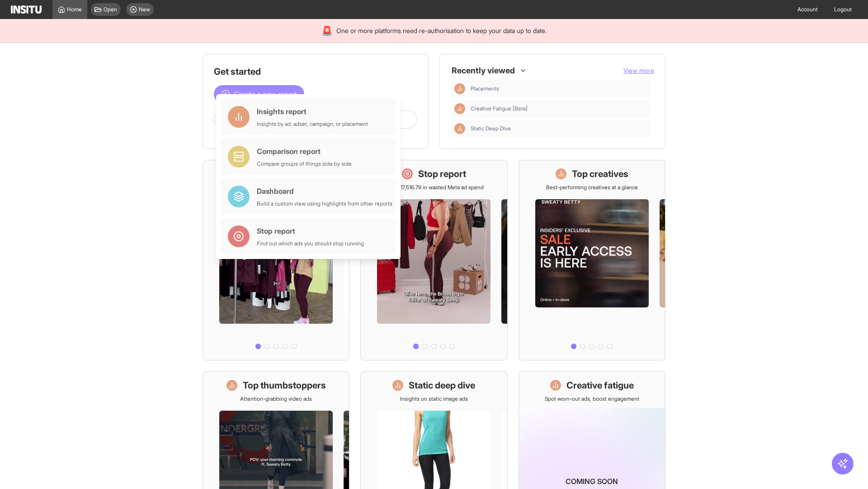 The image size is (868, 489). I want to click on h1: Top creatives, so click(600, 173).